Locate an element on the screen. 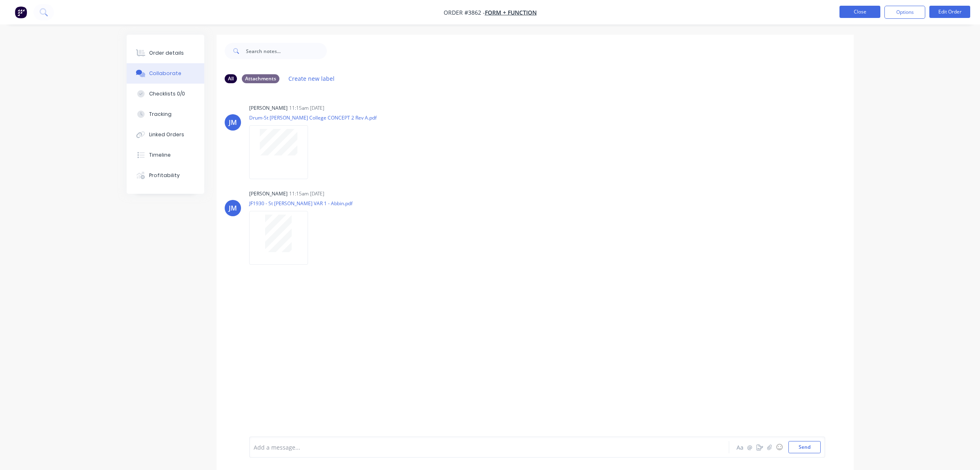  button: Timeline is located at coordinates (165, 155).